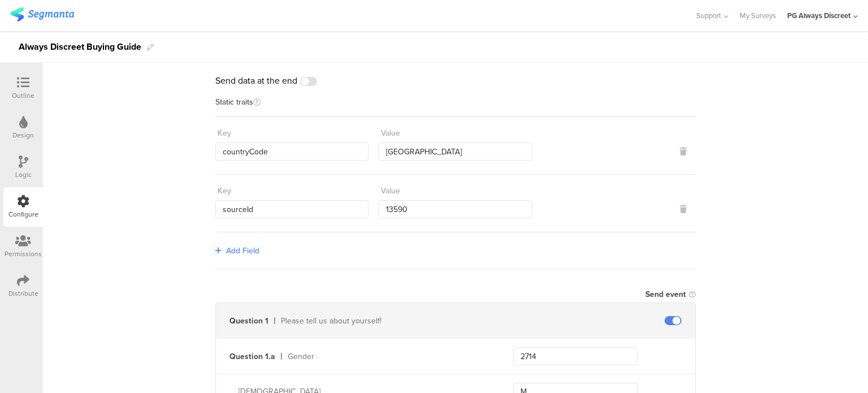 This screenshot has width=868, height=393. Describe the element at coordinates (23, 135) in the screenshot. I see `div: Design` at that location.